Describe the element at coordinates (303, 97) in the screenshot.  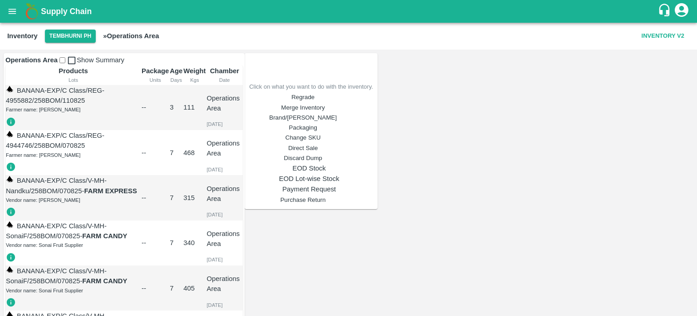
I see `button: Regrade` at that location.